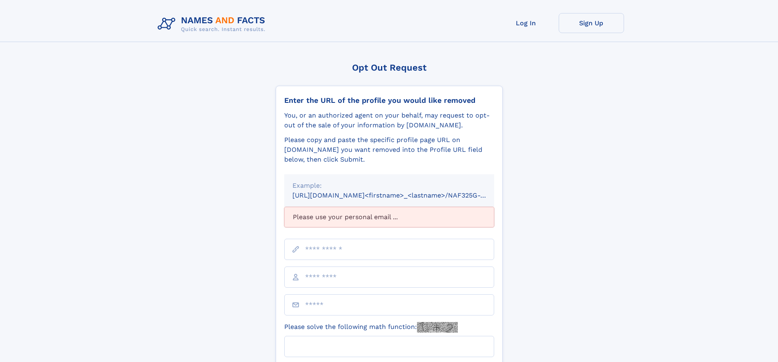 The image size is (778, 362). Describe the element at coordinates (389, 217) in the screenshot. I see `div: Please use your personal email ...` at that location.